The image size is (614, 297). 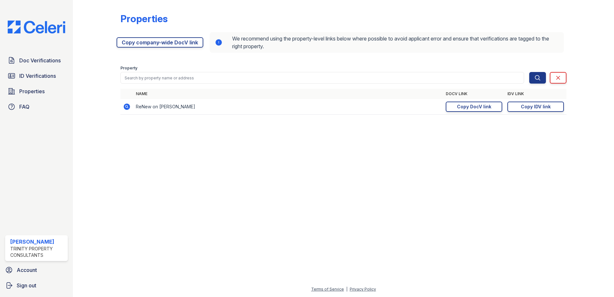 What do you see at coordinates (36, 76) in the screenshot?
I see `a: ID Verifications` at bounding box center [36, 76].